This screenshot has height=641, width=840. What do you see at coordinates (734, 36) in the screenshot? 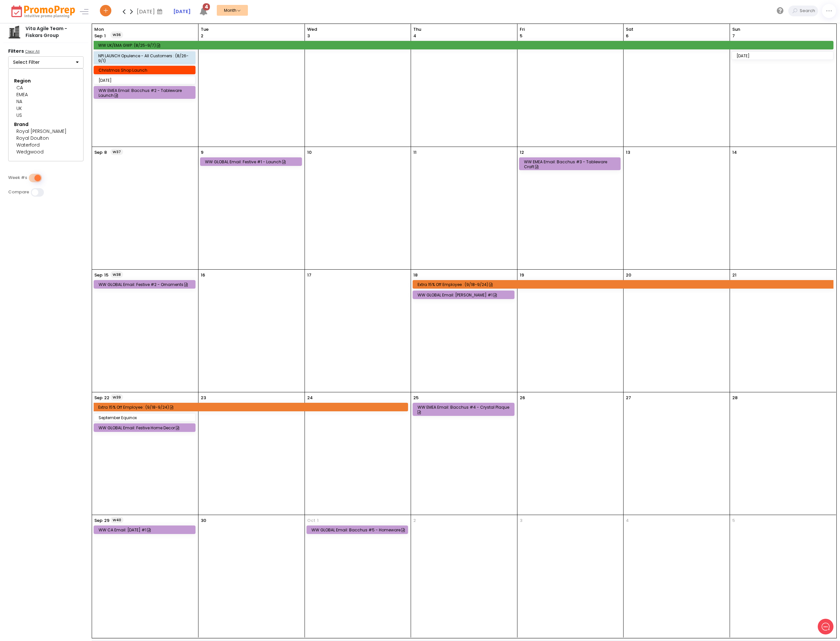
I see `p: 7` at bounding box center [734, 36].